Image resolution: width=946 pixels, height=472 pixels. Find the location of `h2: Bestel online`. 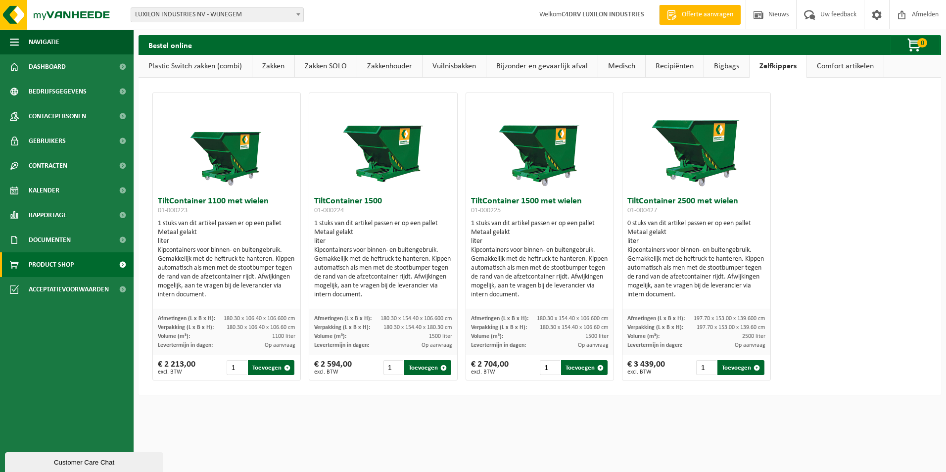

h2: Bestel online is located at coordinates (170, 45).